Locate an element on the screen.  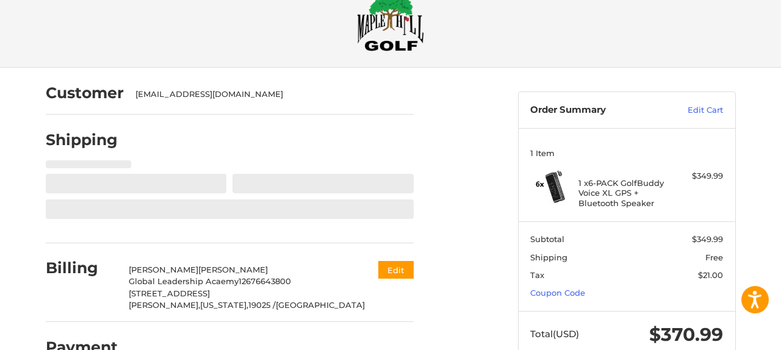
a: Coupon Code is located at coordinates (558, 293).